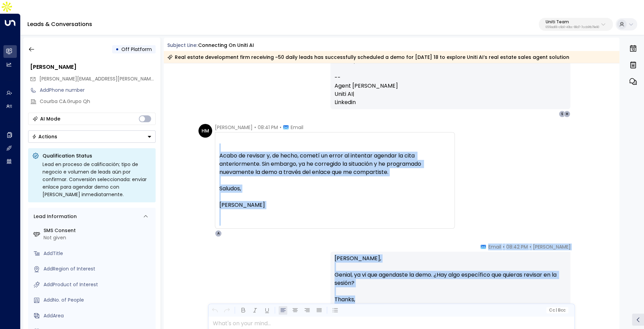 This screenshot has width=644, height=329. What do you see at coordinates (345, 103) in the screenshot?
I see `a: Linkedin` at bounding box center [345, 103].